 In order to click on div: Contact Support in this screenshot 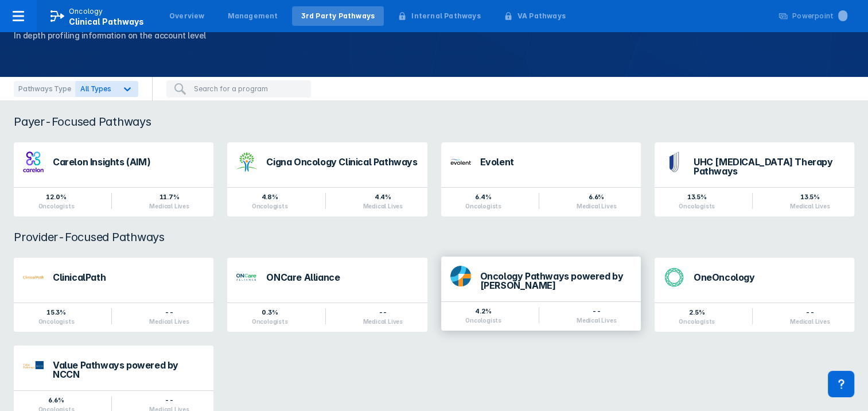, I will do `click(841, 384)`.